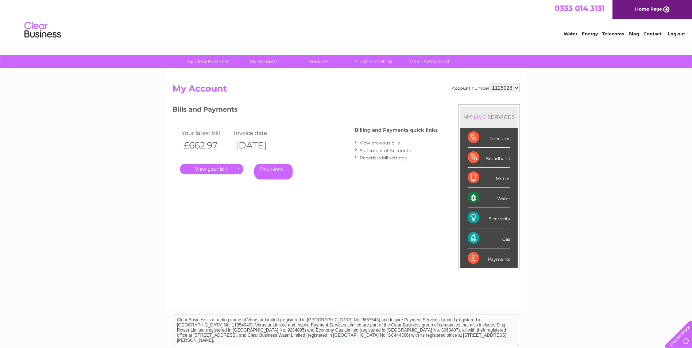  I want to click on div: Account number, so click(485, 88).